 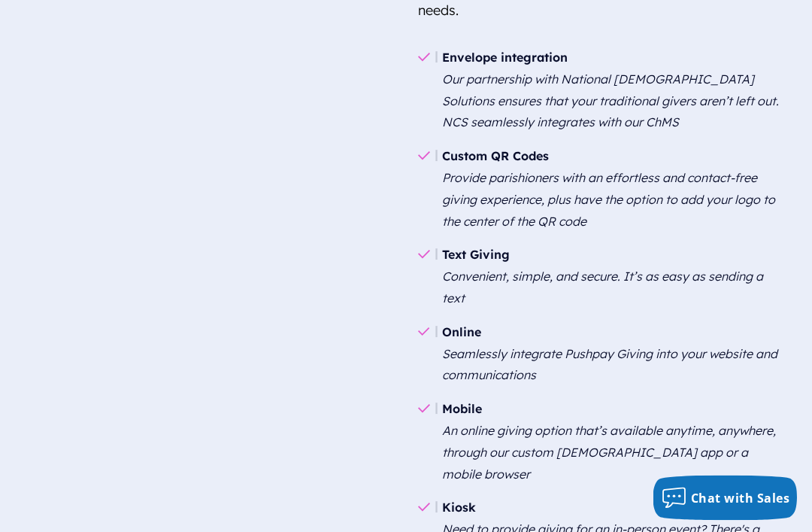 What do you see at coordinates (462, 409) in the screenshot?
I see `b: Mobile` at bounding box center [462, 409].